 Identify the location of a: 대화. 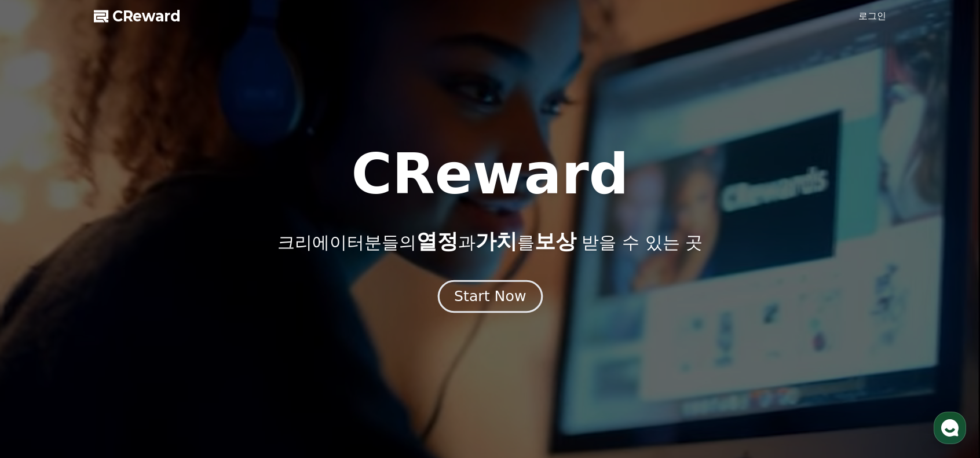
(113, 377).